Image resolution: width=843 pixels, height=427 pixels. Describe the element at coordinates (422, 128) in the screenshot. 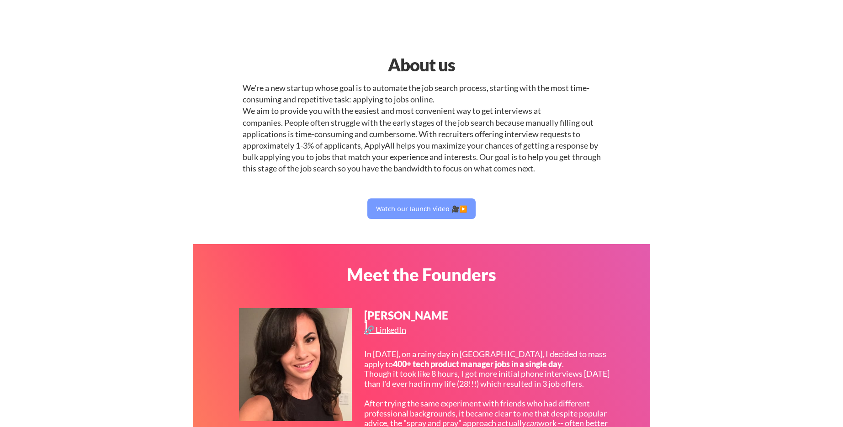

I see `div: We're a new startup whose goal is to automate the job search process, starting with the most time...` at that location.